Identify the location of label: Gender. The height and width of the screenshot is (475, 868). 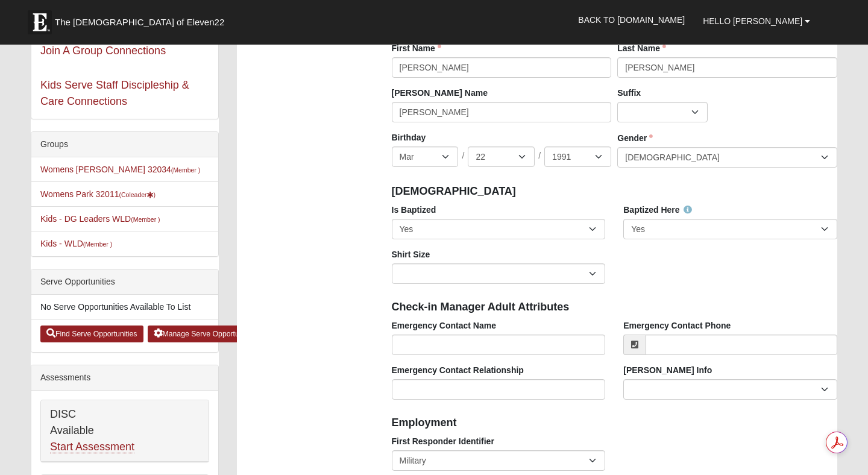
(634, 138).